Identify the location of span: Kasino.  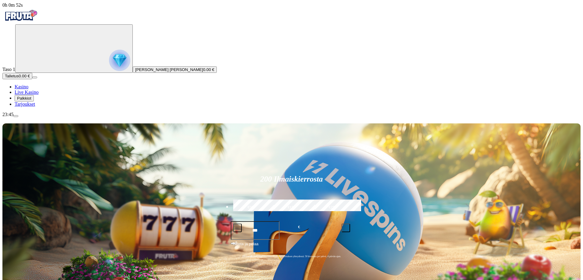
(21, 86).